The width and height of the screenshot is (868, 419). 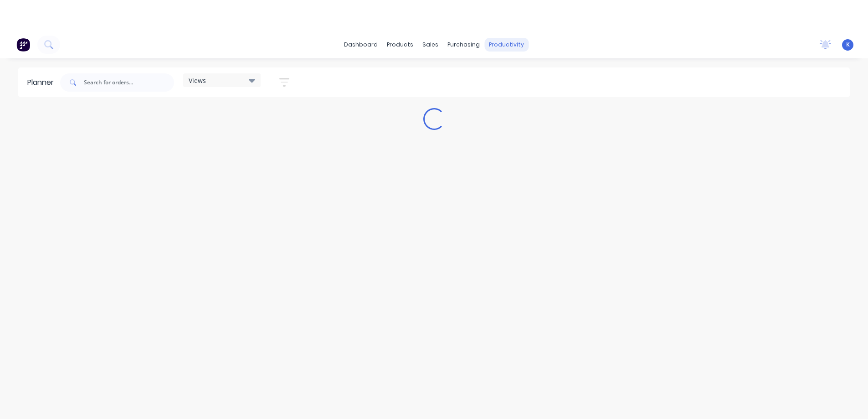 What do you see at coordinates (361, 45) in the screenshot?
I see `a: dashboard` at bounding box center [361, 45].